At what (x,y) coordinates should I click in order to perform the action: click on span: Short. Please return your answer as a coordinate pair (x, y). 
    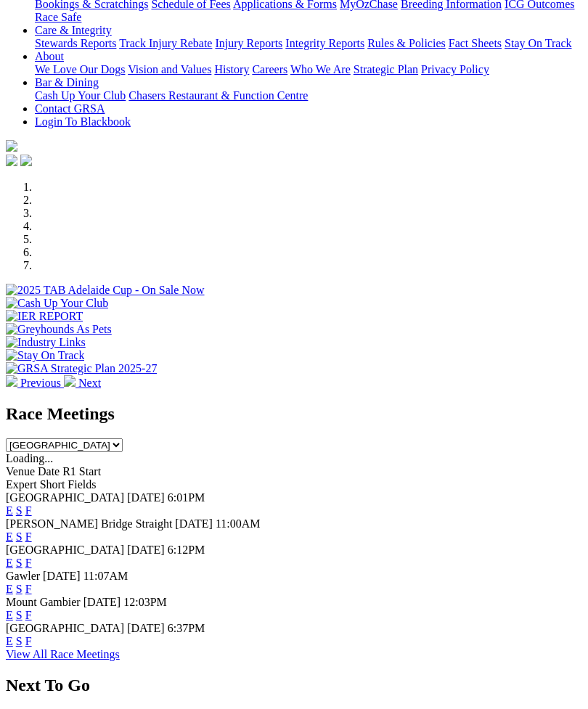
    Looking at the image, I should click on (52, 484).